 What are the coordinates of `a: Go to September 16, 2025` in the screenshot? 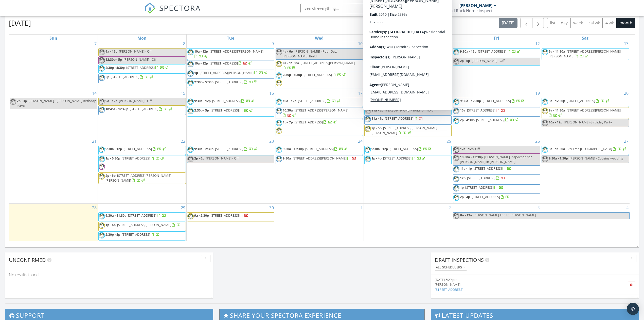 It's located at (271, 93).